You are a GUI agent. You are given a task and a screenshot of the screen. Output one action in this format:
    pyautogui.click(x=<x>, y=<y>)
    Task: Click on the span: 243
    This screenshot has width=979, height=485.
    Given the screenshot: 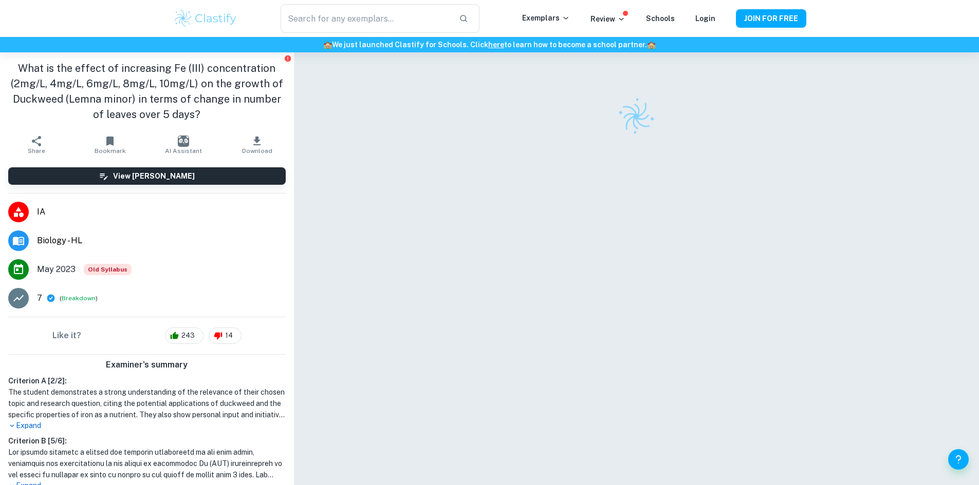 What is the action you would take?
    pyautogui.click(x=188, y=336)
    